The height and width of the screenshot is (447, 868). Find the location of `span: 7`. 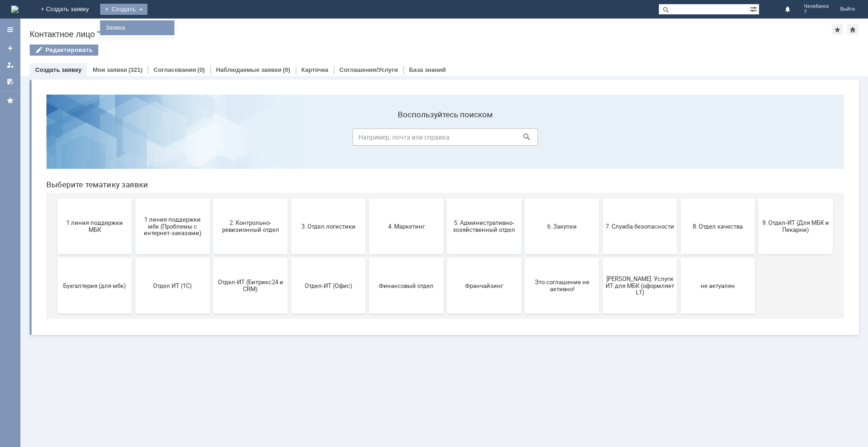

span: 7 is located at coordinates (817, 12).